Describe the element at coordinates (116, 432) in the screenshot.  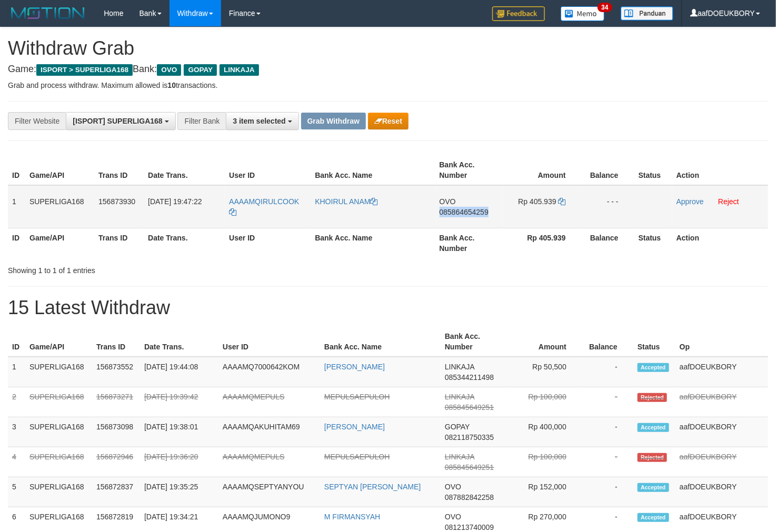
I see `td: 156873098` at that location.